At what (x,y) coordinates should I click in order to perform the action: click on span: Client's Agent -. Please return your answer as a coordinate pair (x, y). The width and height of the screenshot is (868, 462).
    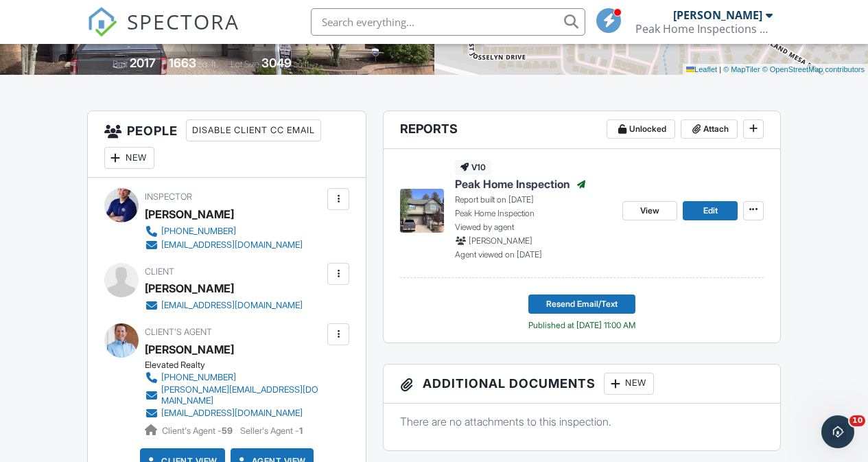
    Looking at the image, I should click on (198, 430).